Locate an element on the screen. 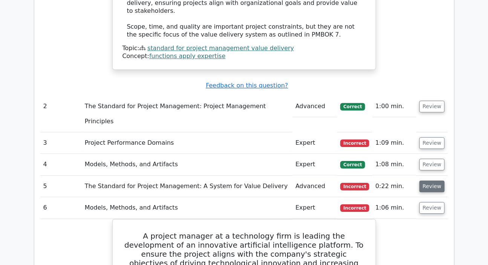 This screenshot has width=488, height=265. td: 1:08 min. is located at coordinates (394, 164).